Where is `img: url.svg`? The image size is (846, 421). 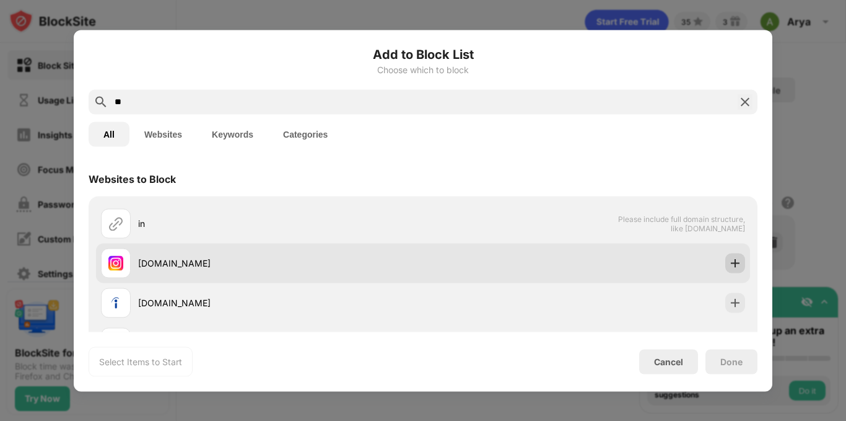 img: url.svg is located at coordinates (116, 223).